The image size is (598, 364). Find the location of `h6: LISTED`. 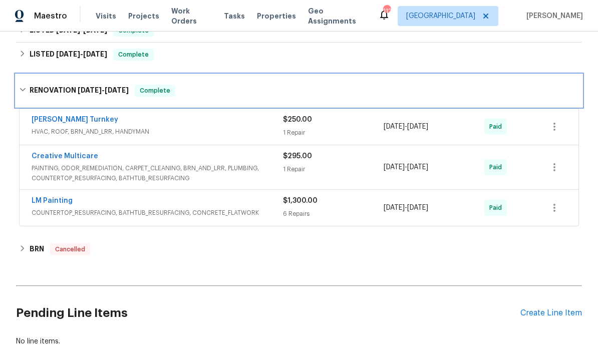

h6: LISTED is located at coordinates (68, 55).